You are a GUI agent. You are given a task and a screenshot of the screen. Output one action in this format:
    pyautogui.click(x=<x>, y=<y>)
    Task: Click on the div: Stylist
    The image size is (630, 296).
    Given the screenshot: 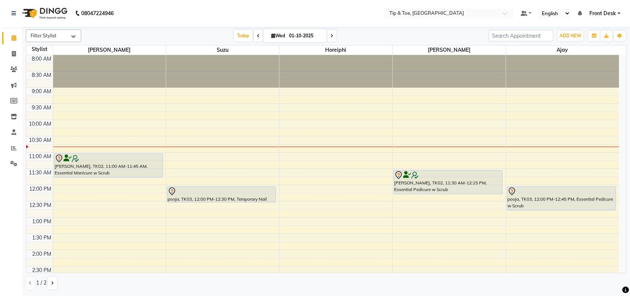 What is the action you would take?
    pyautogui.click(x=39, y=49)
    